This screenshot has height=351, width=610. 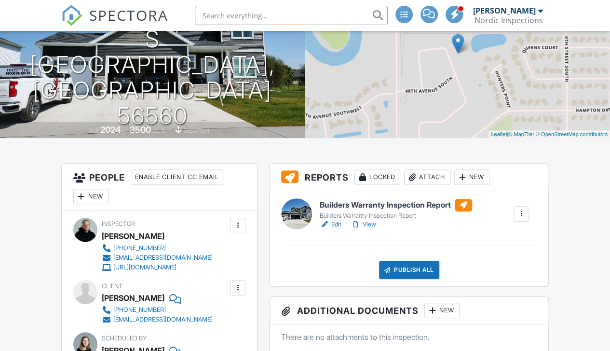 I want to click on div: Enable Client CC Email, so click(x=177, y=177).